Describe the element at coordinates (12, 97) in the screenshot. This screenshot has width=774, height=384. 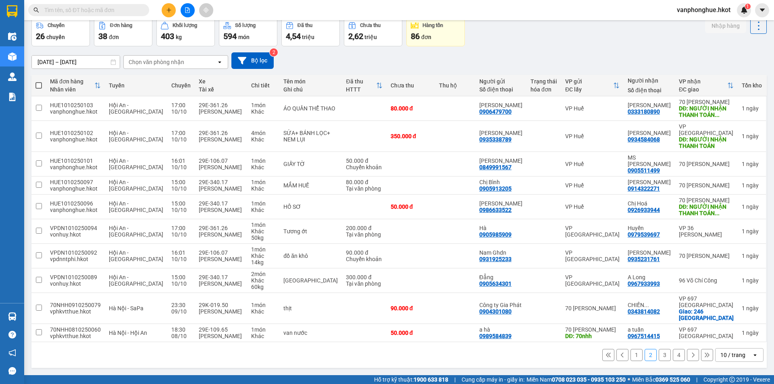
I see `img: solution-icon` at that location.